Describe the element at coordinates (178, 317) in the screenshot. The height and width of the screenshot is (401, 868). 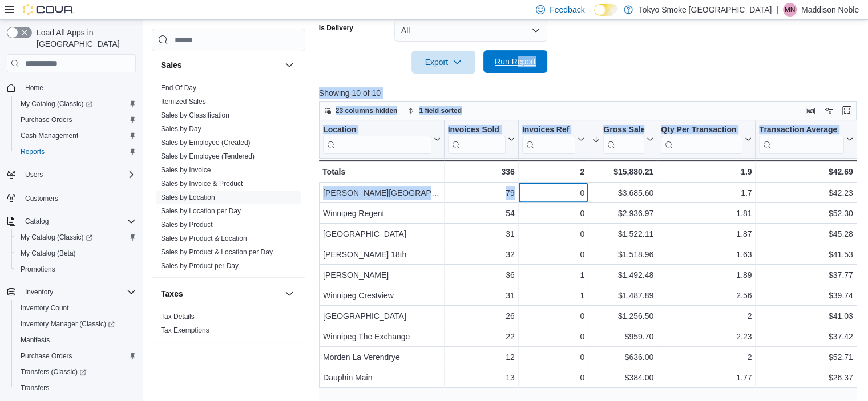
I see `span: Tax Details` at that location.